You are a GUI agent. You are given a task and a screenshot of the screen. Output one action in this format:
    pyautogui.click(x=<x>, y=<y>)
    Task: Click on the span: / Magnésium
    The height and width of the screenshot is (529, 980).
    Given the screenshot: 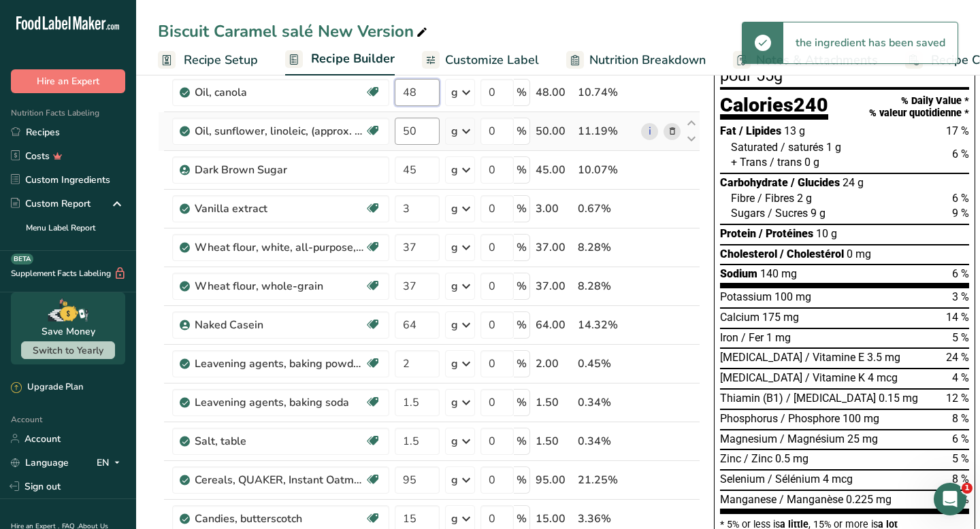 What is the action you would take?
    pyautogui.click(x=812, y=439)
    